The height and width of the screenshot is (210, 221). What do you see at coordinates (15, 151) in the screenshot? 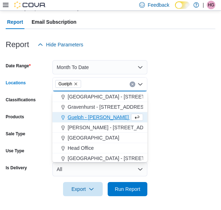
I see `label: Use Type` at bounding box center [15, 151].